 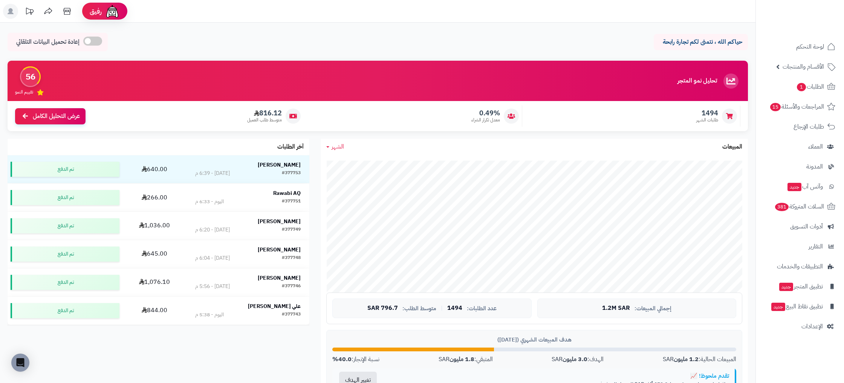 I want to click on div: المبيعات الحالية: SAR, so click(x=699, y=359).